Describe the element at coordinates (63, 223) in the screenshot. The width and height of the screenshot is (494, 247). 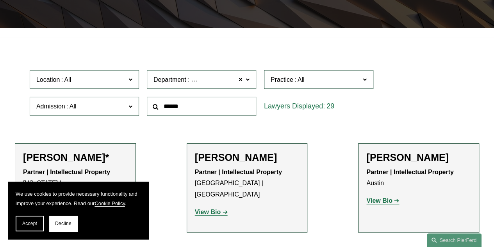
I see `span: Decline` at that location.